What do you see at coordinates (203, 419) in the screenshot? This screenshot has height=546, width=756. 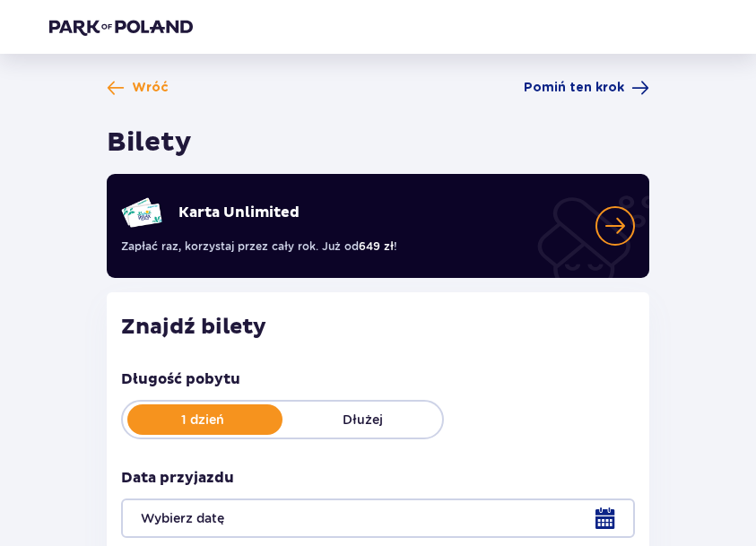 I see `p: 1 dzień` at bounding box center [203, 419].